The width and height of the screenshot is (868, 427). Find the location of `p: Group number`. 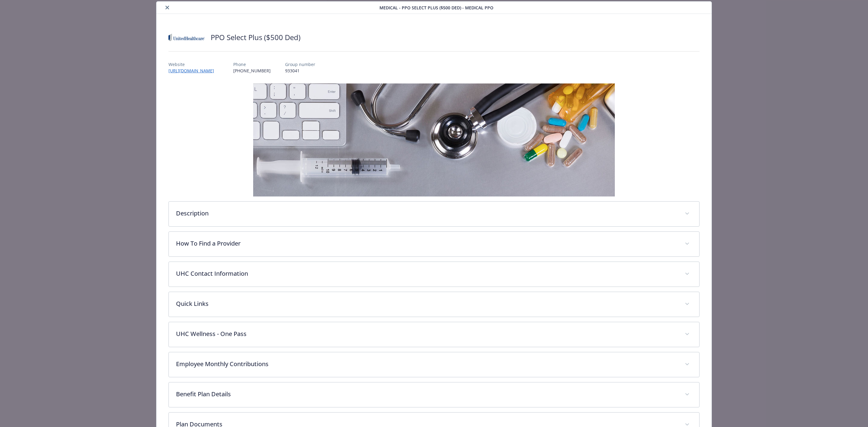

p: Group number is located at coordinates (300, 64).